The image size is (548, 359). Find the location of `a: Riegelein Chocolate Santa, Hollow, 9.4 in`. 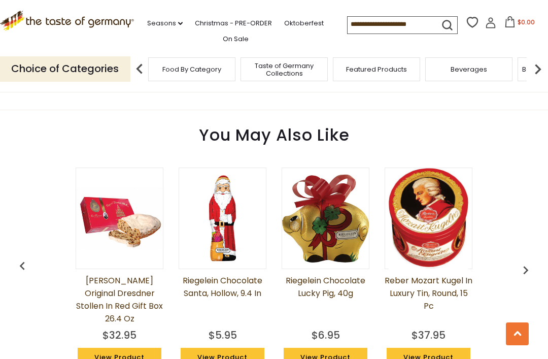

a: Riegelein Chocolate Santa, Hollow, 9.4 in is located at coordinates (222, 299).